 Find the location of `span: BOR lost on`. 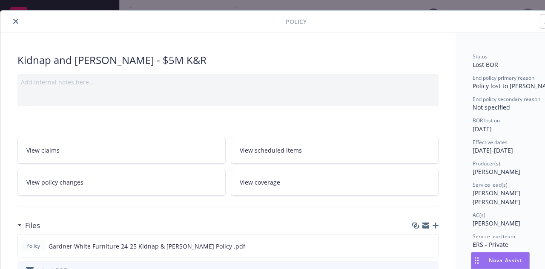

span: BOR lost on is located at coordinates (486, 120).